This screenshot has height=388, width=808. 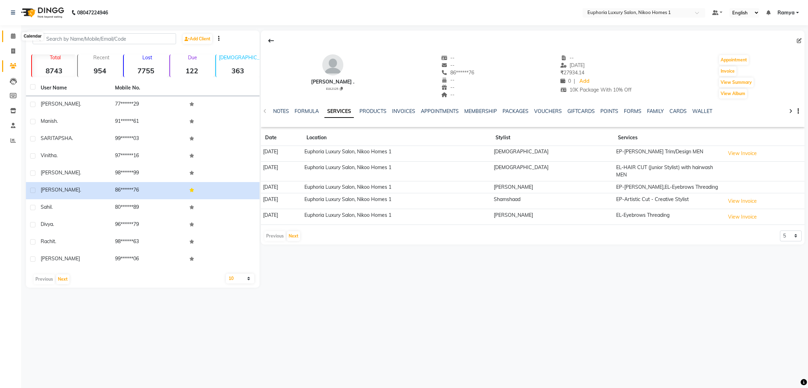 I want to click on a: WALLET, so click(x=702, y=111).